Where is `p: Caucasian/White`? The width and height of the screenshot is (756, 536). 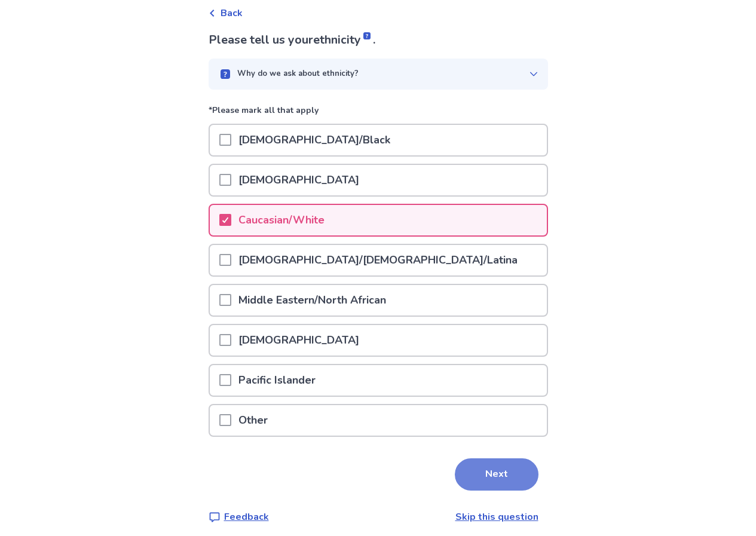
p: Caucasian/White is located at coordinates (281, 220).